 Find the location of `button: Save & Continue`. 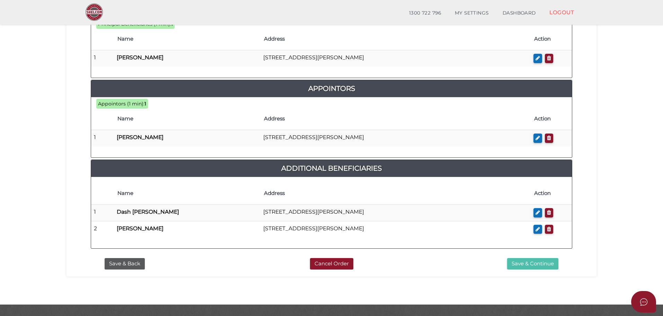

button: Save & Continue is located at coordinates (533, 263).